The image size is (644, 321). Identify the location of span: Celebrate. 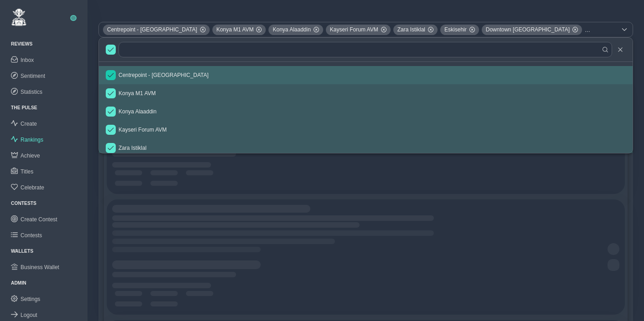
(32, 188).